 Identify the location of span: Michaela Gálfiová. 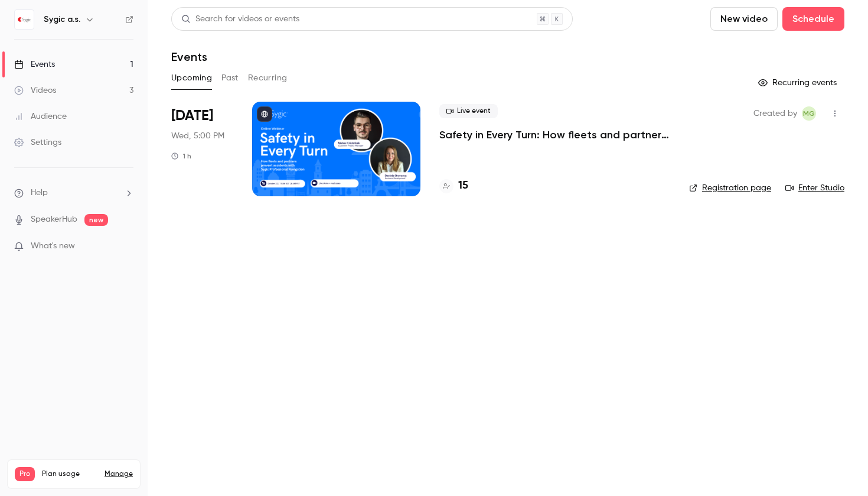
(809, 114).